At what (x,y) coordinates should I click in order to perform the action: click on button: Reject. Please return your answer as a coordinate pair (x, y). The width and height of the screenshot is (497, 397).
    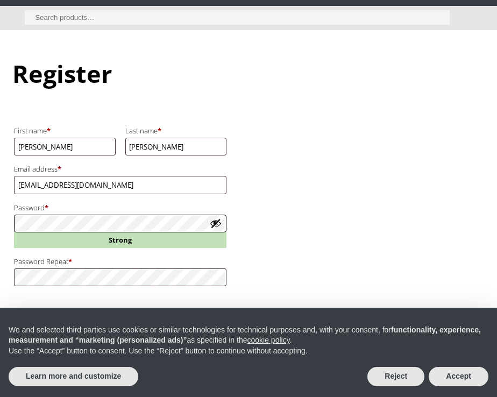
    Looking at the image, I should click on (396, 377).